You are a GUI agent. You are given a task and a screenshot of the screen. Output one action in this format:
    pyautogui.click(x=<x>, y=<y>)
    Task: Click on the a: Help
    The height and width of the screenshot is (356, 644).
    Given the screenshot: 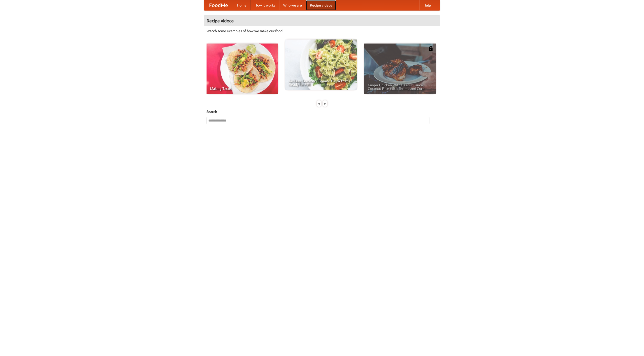 What is the action you would take?
    pyautogui.click(x=427, y=5)
    